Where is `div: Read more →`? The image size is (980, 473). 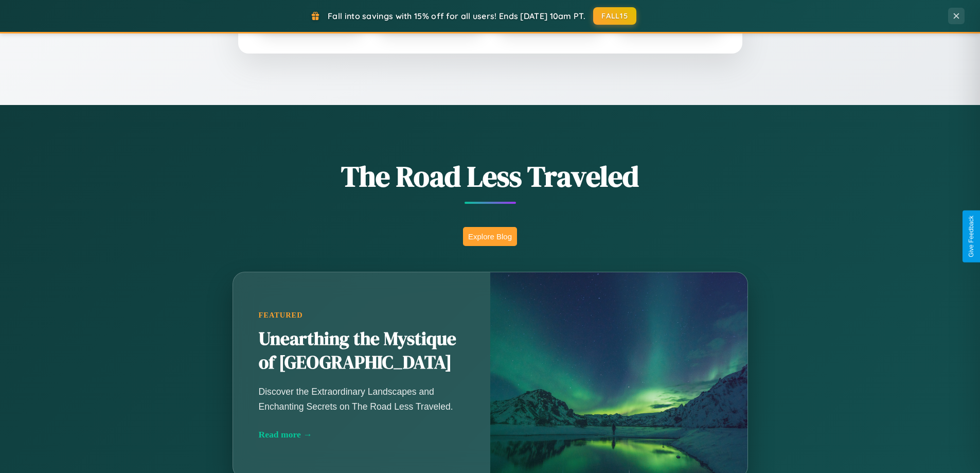 div: Read more → is located at coordinates (362, 435).